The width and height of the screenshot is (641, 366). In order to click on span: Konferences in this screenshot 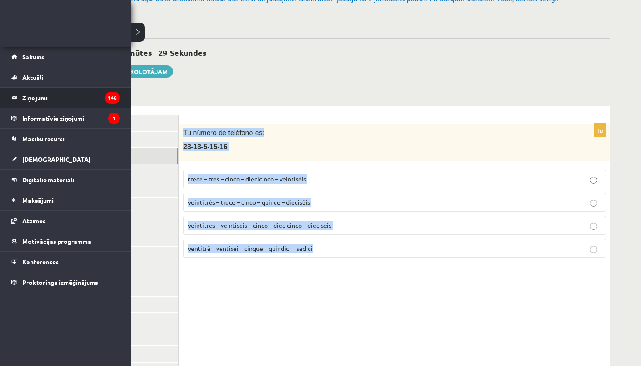, I will do `click(41, 261)`.